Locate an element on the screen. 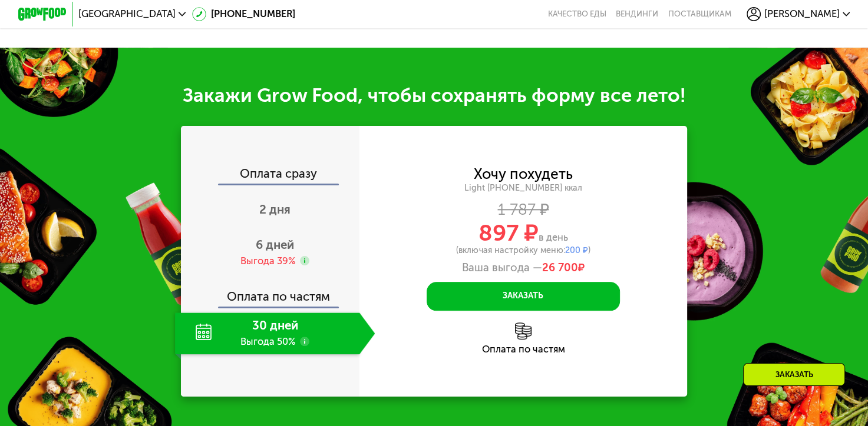  button: Заказать is located at coordinates (523, 296).